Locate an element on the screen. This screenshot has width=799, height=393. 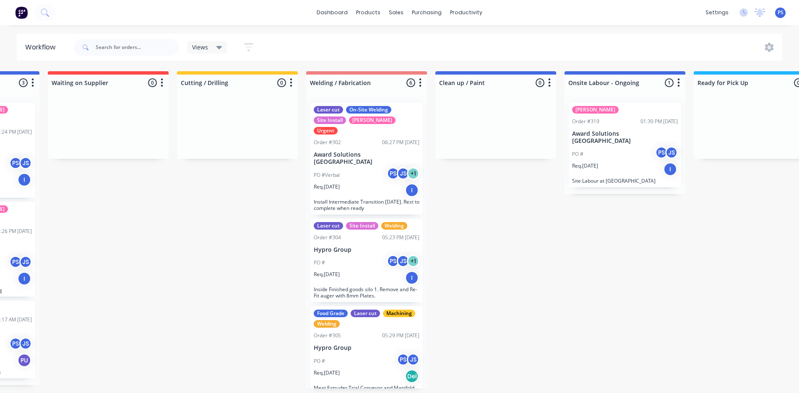
div: products is located at coordinates (368, 13).